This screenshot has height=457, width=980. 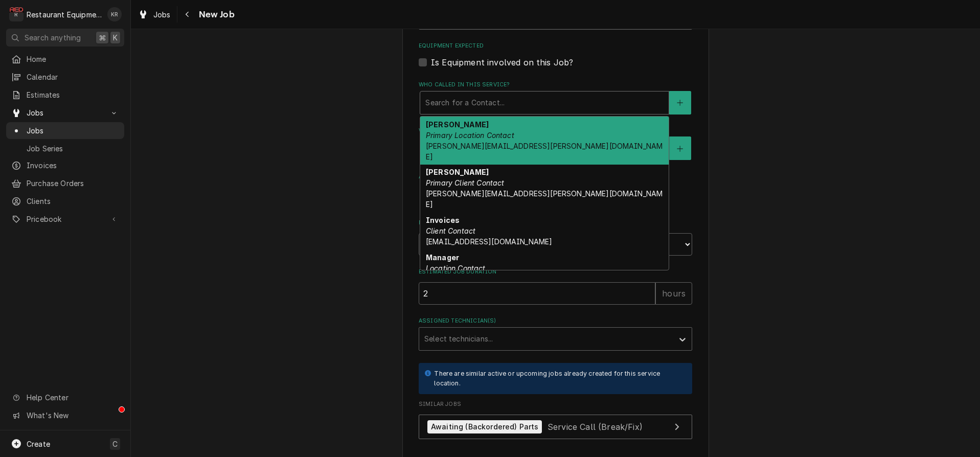 I want to click on a: Go to Jobs, so click(x=65, y=113).